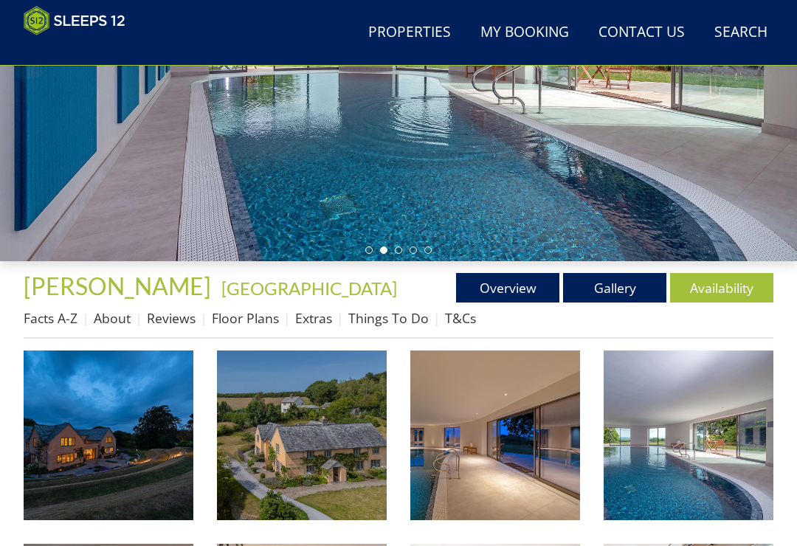 The image size is (797, 546). I want to click on a: Facts A-Z, so click(50, 318).